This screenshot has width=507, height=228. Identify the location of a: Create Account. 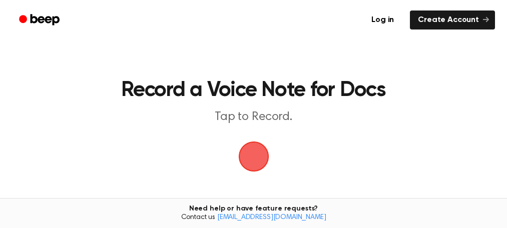
(453, 20).